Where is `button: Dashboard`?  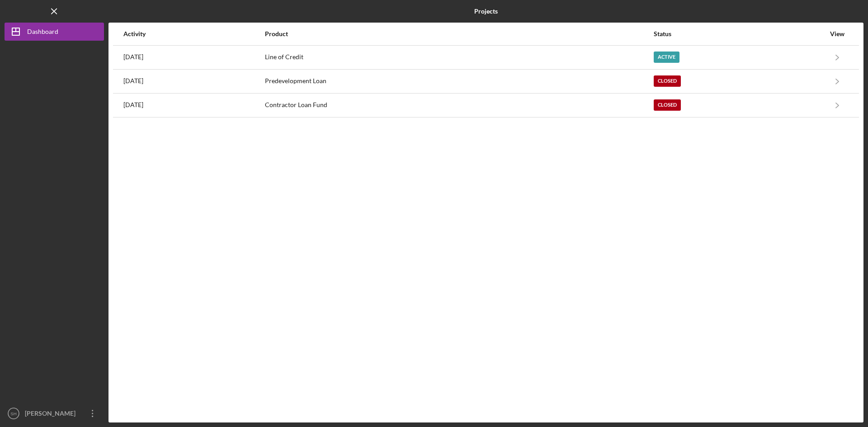
button: Dashboard is located at coordinates (54, 32).